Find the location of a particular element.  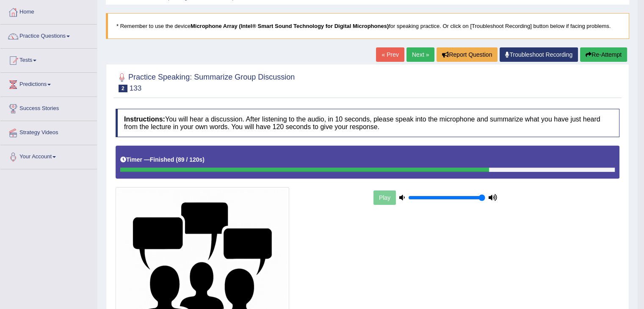

a: Success Stories is located at coordinates (49, 108).